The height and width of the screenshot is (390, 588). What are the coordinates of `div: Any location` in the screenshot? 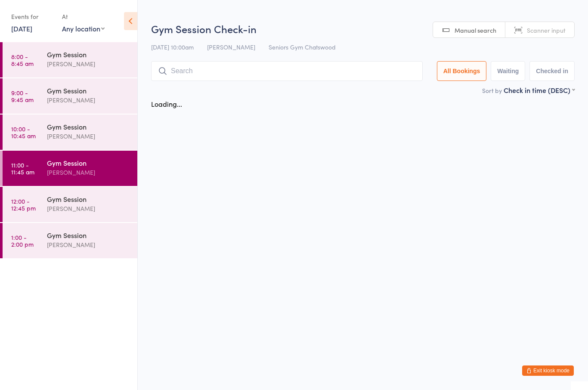 It's located at (83, 28).